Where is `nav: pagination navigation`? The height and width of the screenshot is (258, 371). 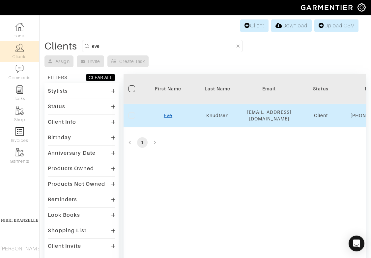 nav: pagination navigation is located at coordinates (245, 142).